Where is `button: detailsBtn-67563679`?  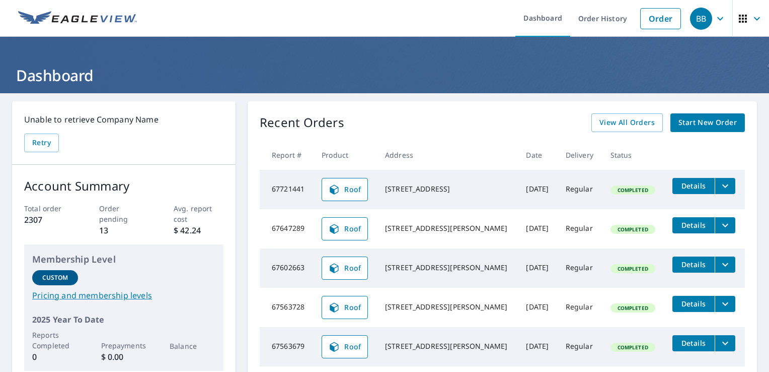 button: detailsBtn-67563679 is located at coordinates (694, 343).